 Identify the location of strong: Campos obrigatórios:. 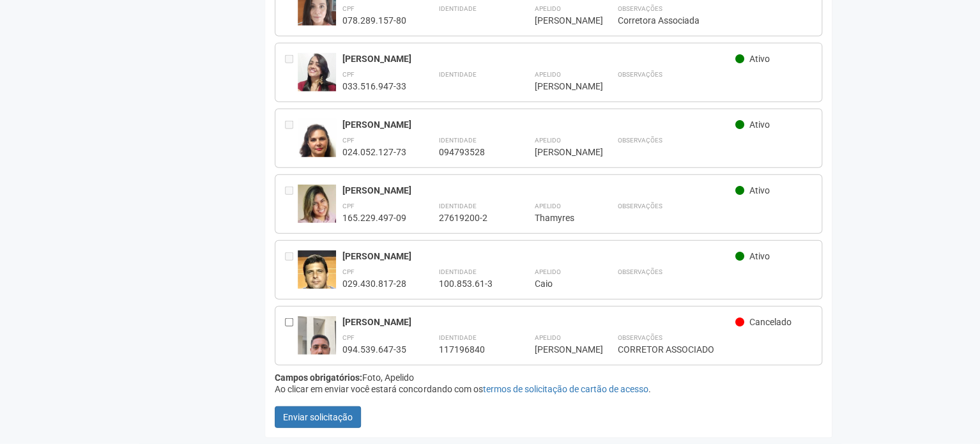
(318, 377).